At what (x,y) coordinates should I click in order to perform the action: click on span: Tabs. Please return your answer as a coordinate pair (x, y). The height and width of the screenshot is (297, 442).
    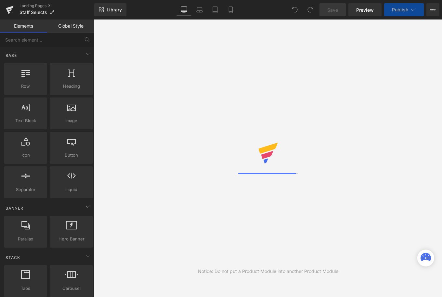
    Looking at the image, I should click on (25, 289).